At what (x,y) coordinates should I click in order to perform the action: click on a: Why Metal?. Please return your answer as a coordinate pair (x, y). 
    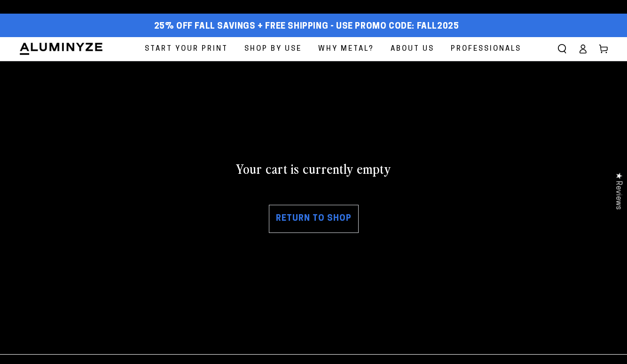
    Looking at the image, I should click on (346, 49).